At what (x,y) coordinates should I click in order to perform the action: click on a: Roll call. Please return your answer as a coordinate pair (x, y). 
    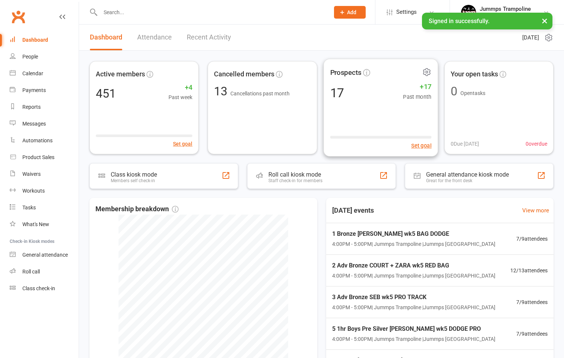
    Looking at the image, I should click on (44, 272).